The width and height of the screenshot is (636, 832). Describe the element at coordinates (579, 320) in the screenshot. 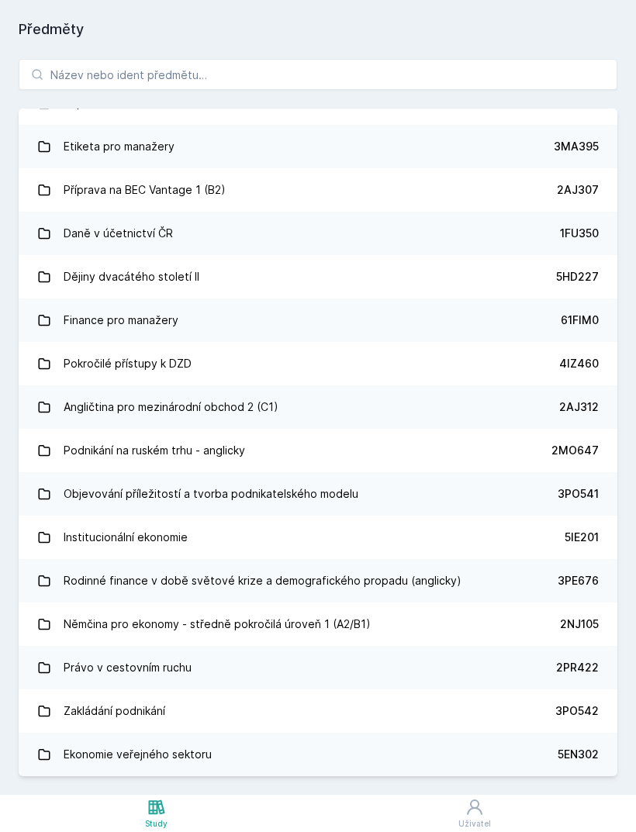

I see `div: 61FIM0` at that location.